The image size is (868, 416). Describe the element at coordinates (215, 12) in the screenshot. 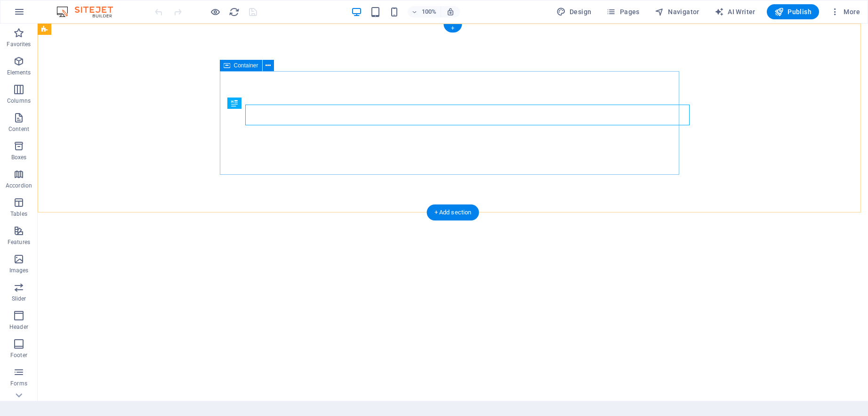

I see `button: Click here to leave preview mode and continue editing` at that location.